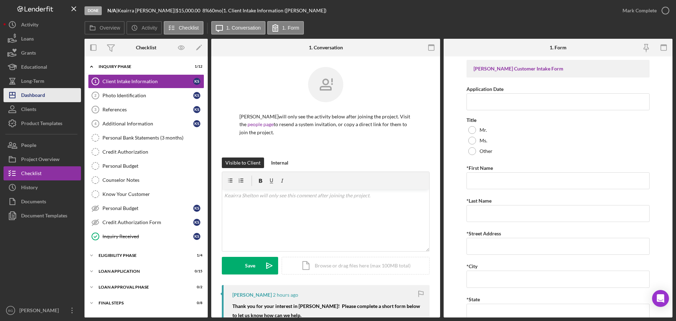 Image resolution: width=676 pixels, height=321 pixels. What do you see at coordinates (146, 236) in the screenshot?
I see `a: Inquiry ReceivedKS` at bounding box center [146, 236].